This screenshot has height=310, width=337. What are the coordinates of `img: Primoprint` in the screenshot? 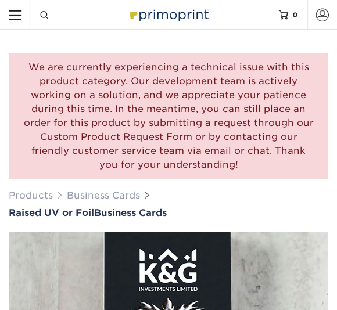 It's located at (169, 14).